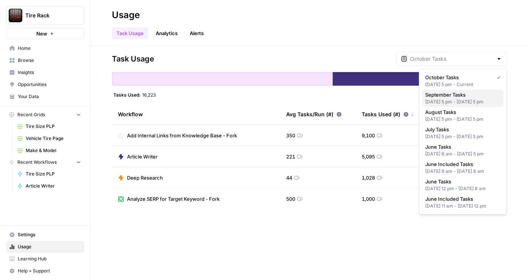 The height and width of the screenshot is (280, 528). I want to click on a: Analytics, so click(167, 33).